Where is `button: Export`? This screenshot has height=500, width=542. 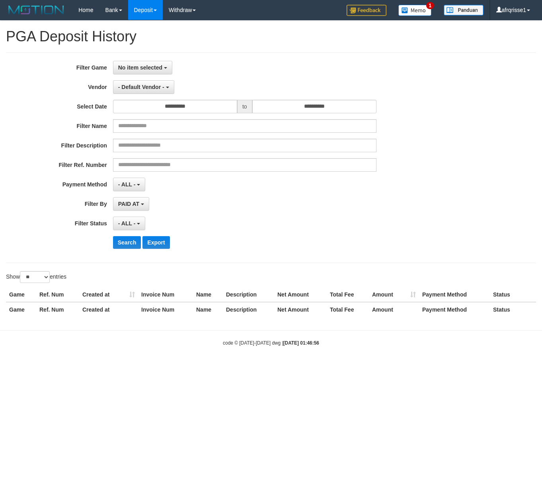
button: Export is located at coordinates (156, 243).